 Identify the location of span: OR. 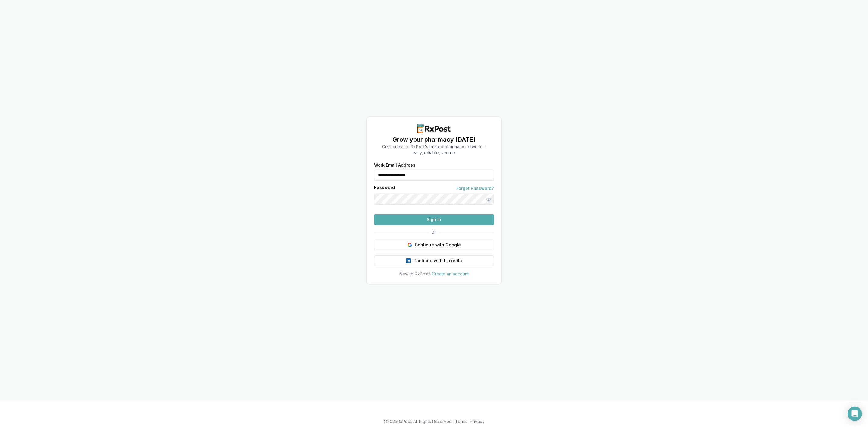
(434, 232).